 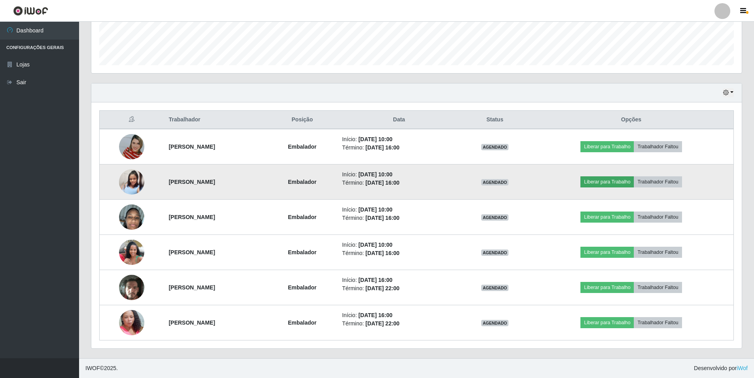 I want to click on th: Data, so click(x=399, y=120).